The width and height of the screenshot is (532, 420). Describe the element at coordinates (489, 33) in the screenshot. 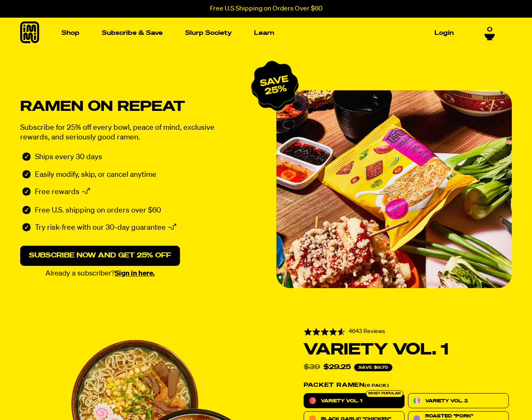

I see `a: 0` at that location.